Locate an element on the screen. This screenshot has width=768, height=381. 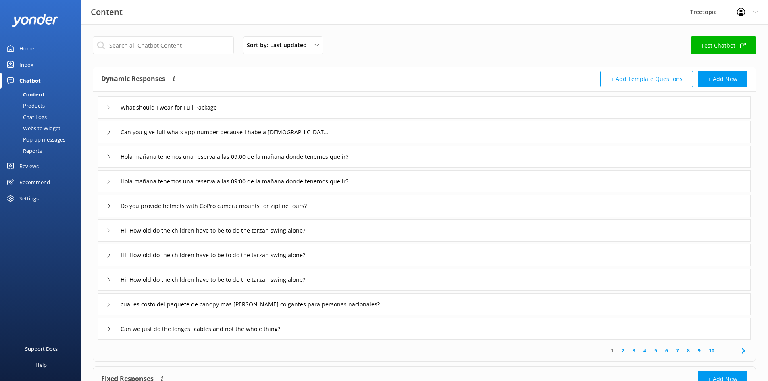
div: Website Widget is located at coordinates (33, 128).